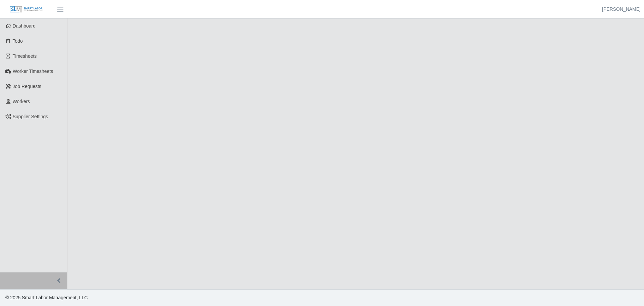  What do you see at coordinates (27, 86) in the screenshot?
I see `span: Job Requests` at bounding box center [27, 86].